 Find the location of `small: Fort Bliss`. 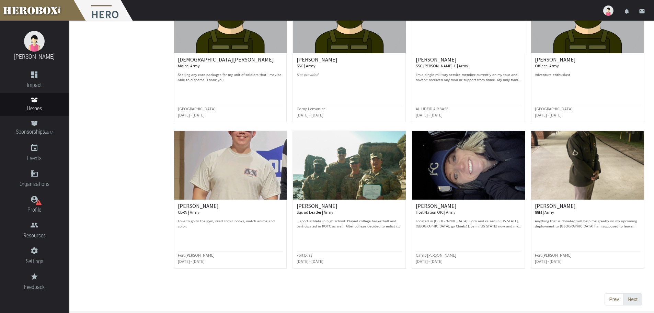

small: Fort Bliss is located at coordinates (304, 255).